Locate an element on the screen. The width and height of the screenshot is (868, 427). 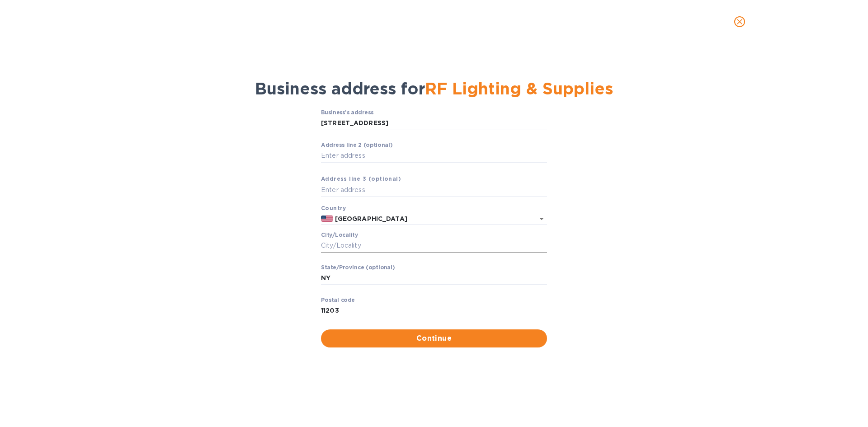
input: Сity/Locаlity is located at coordinates (434, 246).